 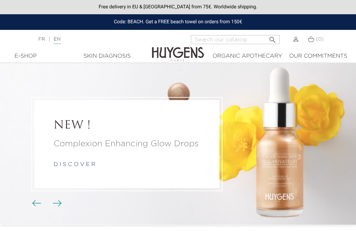 What do you see at coordinates (25, 56) in the screenshot?
I see `div: E-Shop` at bounding box center [25, 56].